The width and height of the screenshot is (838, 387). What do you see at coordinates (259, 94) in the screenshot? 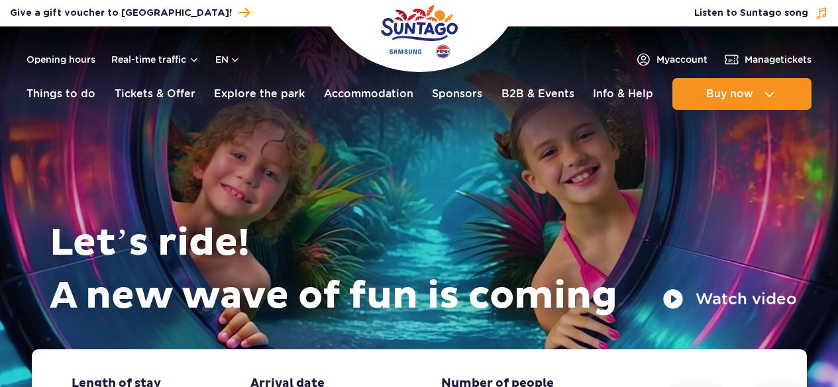
I see `a: Explore the park` at bounding box center [259, 94].